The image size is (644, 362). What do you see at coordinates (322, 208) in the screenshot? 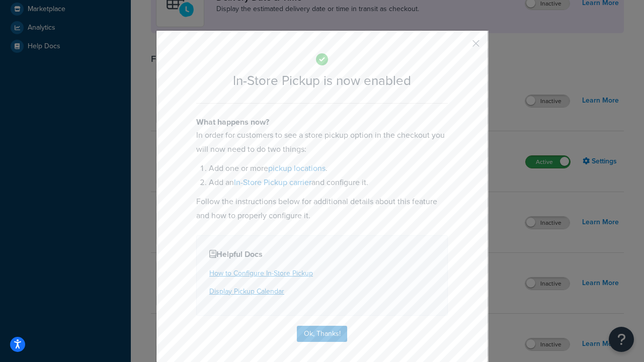
I see `p: Follow the instructions below for additional details about this feature and how to properly confi...` at bounding box center [322, 208].